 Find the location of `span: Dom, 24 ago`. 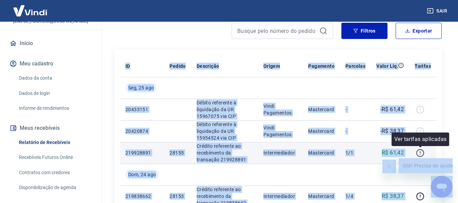

span: Dom, 24 ago is located at coordinates (142, 174).